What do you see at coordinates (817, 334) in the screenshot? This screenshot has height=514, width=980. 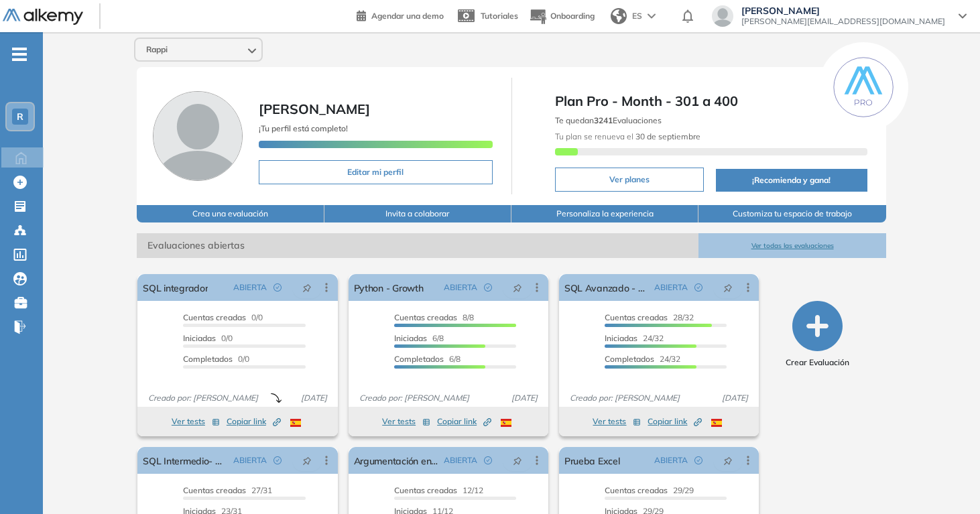 I see `button: Crear Evaluación` at bounding box center [817, 334].